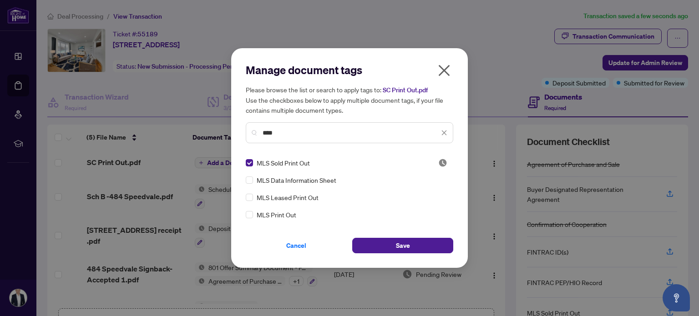 The image size is (699, 316). Describe the element at coordinates (296, 246) in the screenshot. I see `span: Cancel` at that location.